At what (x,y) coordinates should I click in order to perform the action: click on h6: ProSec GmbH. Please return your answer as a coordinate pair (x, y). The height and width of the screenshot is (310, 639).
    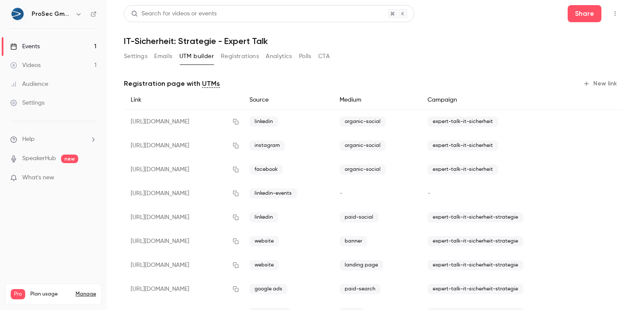
    Looking at the image, I should click on (52, 14).